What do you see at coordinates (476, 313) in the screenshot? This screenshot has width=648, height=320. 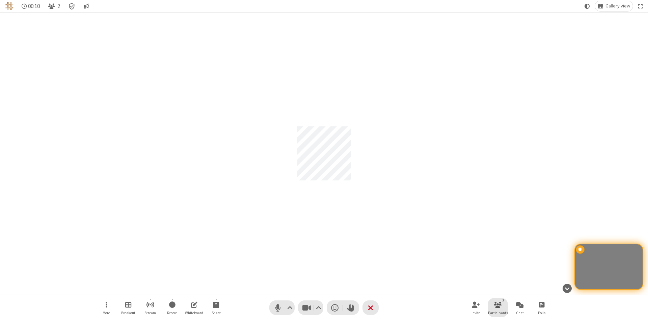 I see `span: Invite` at bounding box center [476, 313].